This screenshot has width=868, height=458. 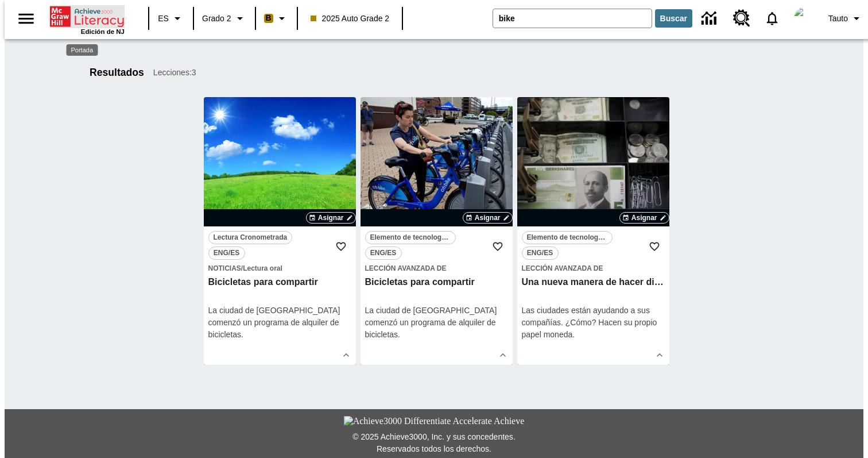 I want to click on p: © 2025 Achieve3000, Inc. y sus concedentes., so click(x=434, y=437).